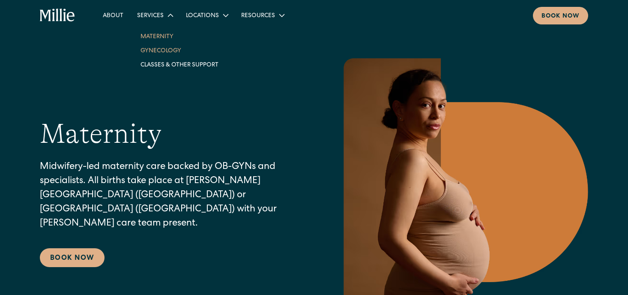  What do you see at coordinates (560, 16) in the screenshot?
I see `div: Book now` at bounding box center [560, 16].